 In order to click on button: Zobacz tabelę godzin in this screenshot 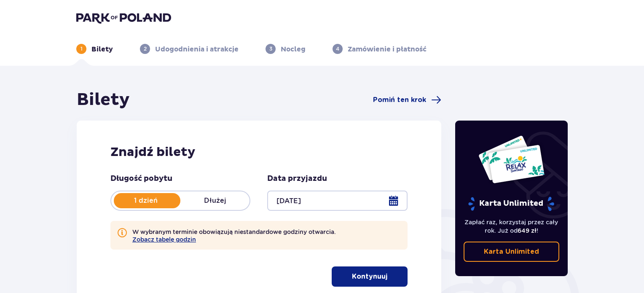, I will do `click(164, 239)`.